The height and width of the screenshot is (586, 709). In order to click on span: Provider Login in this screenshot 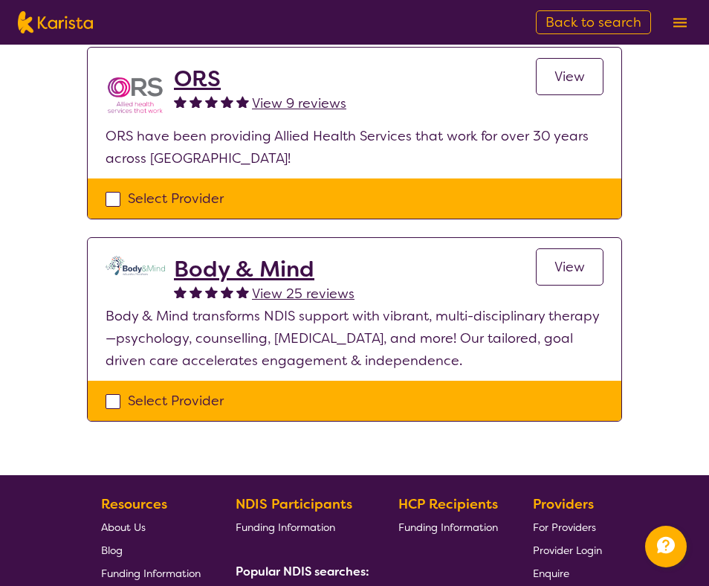, I will do `click(567, 550)`.